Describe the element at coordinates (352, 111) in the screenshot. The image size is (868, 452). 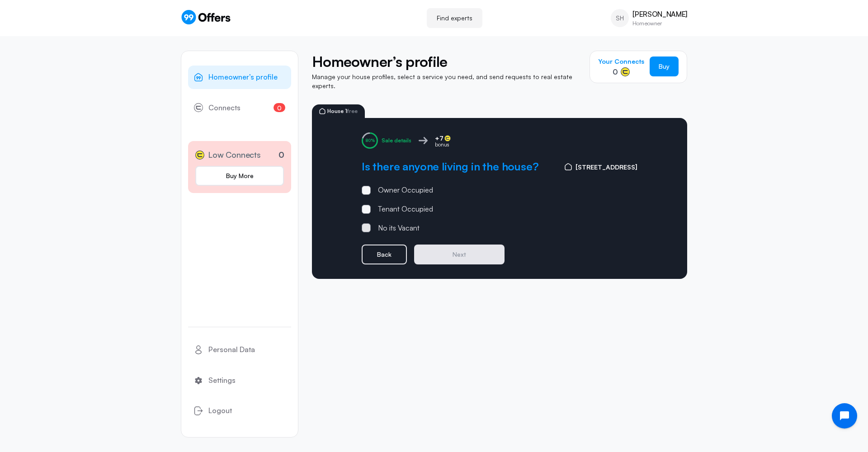
I see `span: free` at that location.